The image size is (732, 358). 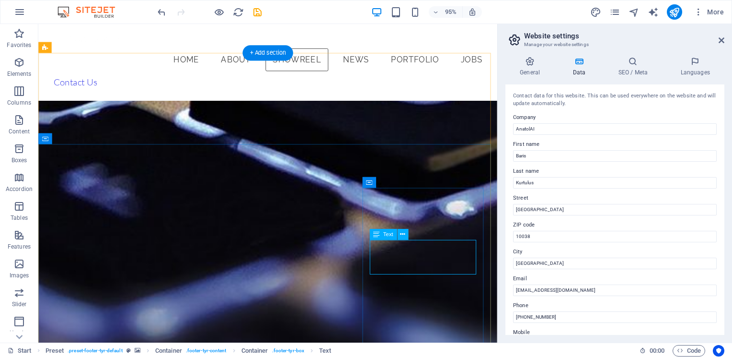 What do you see at coordinates (615, 278) in the screenshot?
I see `label: Email` at bounding box center [615, 278].